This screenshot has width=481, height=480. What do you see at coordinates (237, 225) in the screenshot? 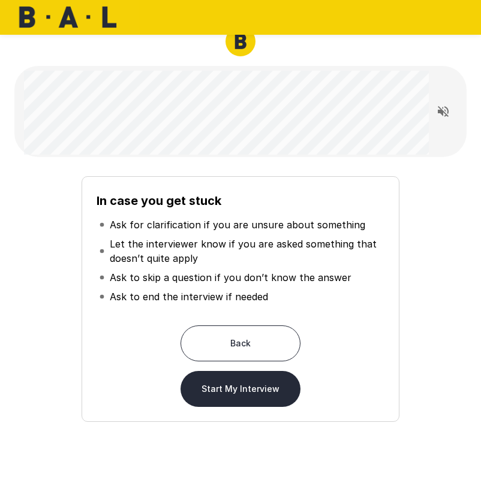
I see `p: Ask for clarification if you are unsure about something` at bounding box center [237, 225].